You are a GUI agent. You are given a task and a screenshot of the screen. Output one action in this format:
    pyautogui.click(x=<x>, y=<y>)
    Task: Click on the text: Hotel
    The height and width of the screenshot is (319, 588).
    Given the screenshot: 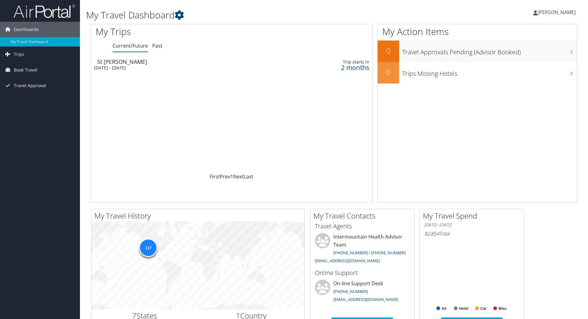 What is the action you would take?
    pyautogui.click(x=464, y=309)
    